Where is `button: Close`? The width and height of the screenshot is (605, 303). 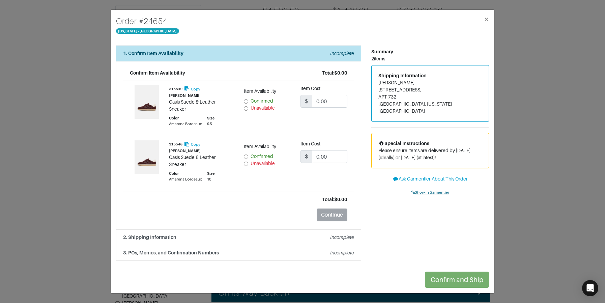 button: Close is located at coordinates (487, 19).